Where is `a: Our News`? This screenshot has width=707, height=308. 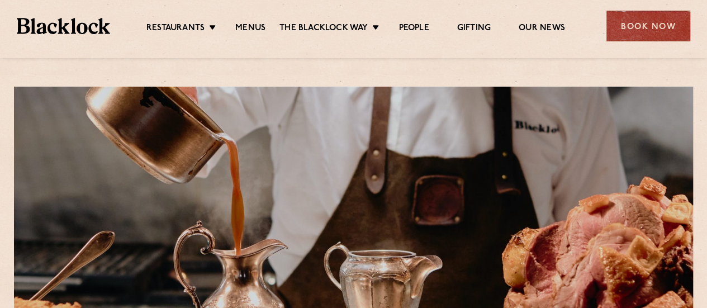
a: Our News is located at coordinates (542, 29).